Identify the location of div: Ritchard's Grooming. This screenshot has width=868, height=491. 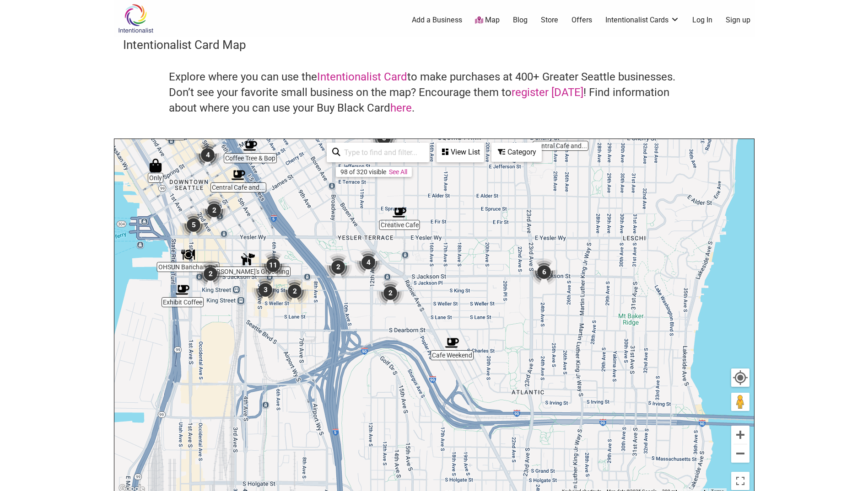
(248, 259).